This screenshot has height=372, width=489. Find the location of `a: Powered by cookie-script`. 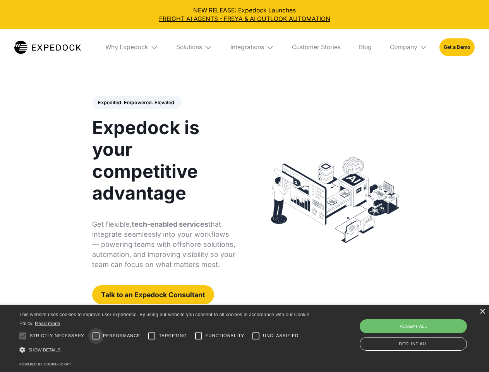

a: Powered by cookie-script is located at coordinates (45, 364).